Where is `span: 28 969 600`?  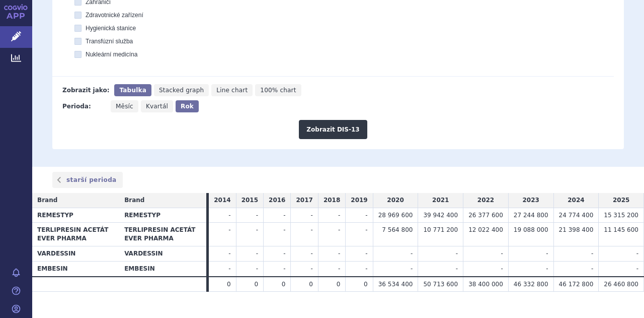 span: 28 969 600 is located at coordinates (395, 215).